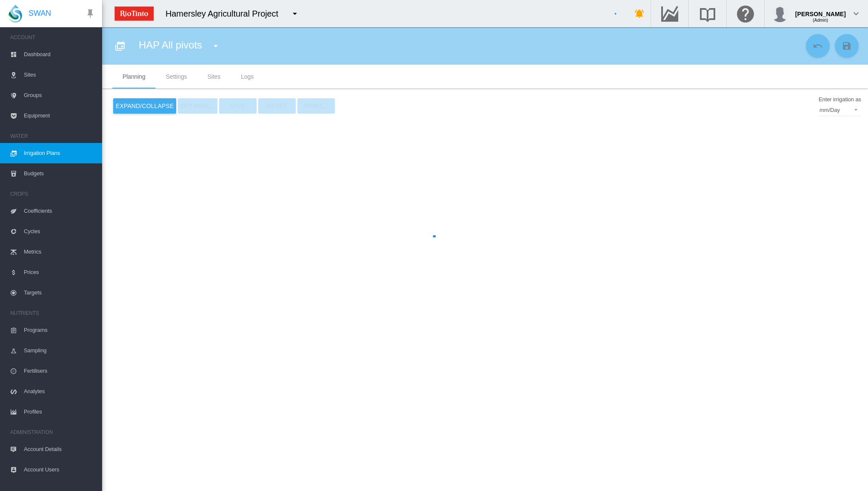 The height and width of the screenshot is (491, 868). I want to click on span: Analytes, so click(60, 391).